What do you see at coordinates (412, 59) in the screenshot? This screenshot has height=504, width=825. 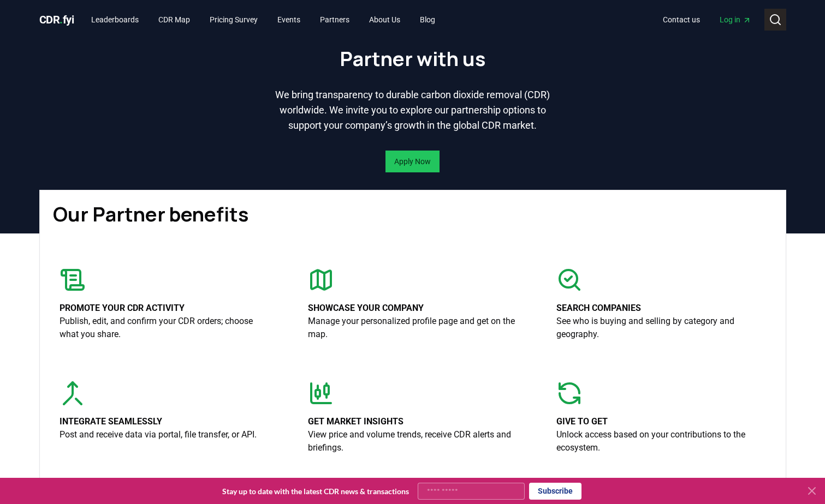 I see `h1: Partner with us` at bounding box center [412, 59].